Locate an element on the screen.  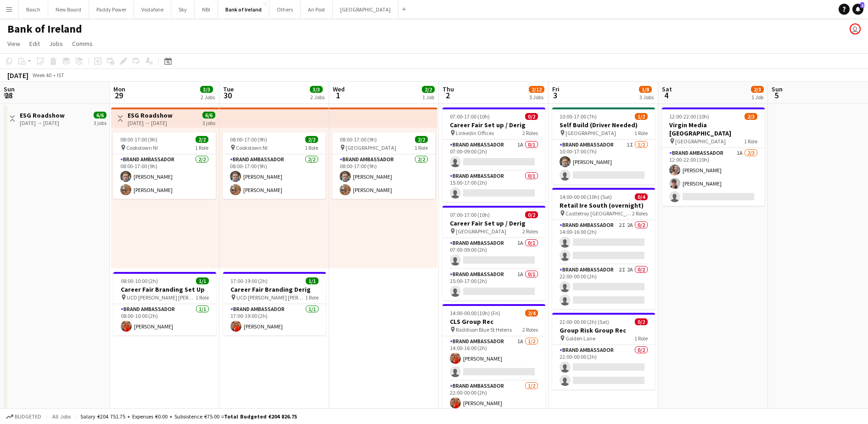
span: 22:00-00:00 (2h) (Sat) is located at coordinates (585, 321).